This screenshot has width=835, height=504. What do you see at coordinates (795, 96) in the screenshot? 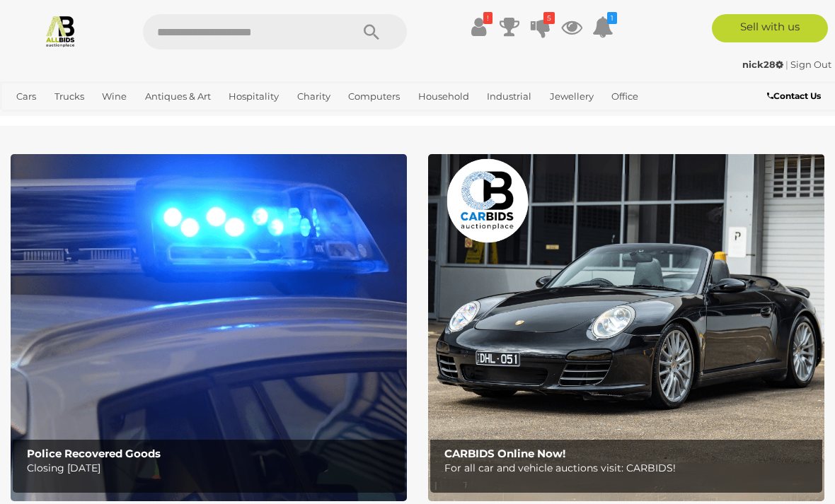
I see `a: Contact Us` at bounding box center [795, 96].